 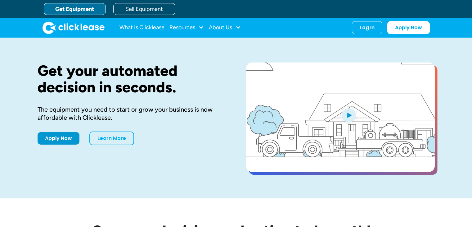 I want to click on a: home, so click(x=74, y=28).